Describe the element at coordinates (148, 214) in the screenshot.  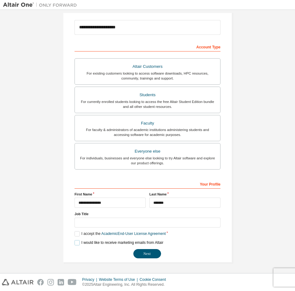
I see `label: Job Title` at that location.